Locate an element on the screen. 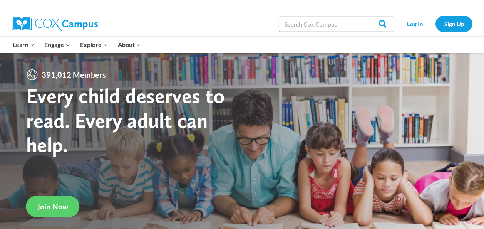 The width and height of the screenshot is (484, 229). span: Learn is located at coordinates (23, 45).